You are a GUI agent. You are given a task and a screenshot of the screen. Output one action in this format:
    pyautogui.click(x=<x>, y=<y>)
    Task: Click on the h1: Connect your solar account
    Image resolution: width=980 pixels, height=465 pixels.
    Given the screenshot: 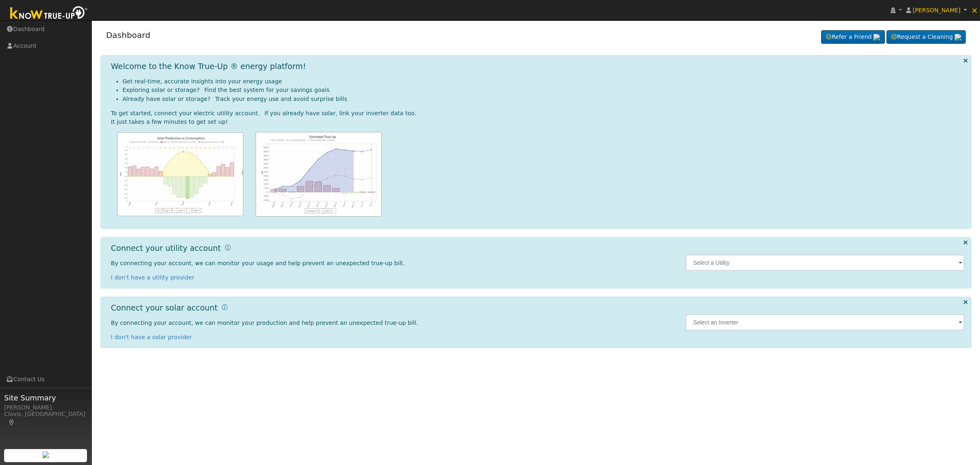 What is the action you would take?
    pyautogui.click(x=164, y=308)
    